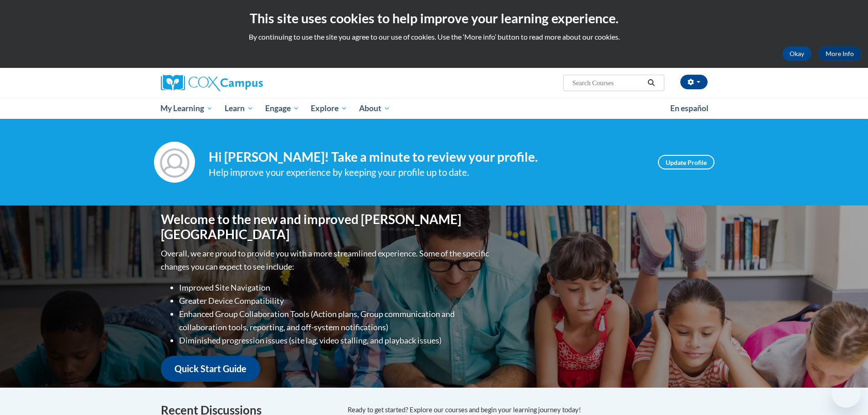 This screenshot has width=868, height=415. I want to click on li: Enhanced Group Collaboration Tools (Action plans, Group communication and collaboration tools, re..., so click(335, 320).